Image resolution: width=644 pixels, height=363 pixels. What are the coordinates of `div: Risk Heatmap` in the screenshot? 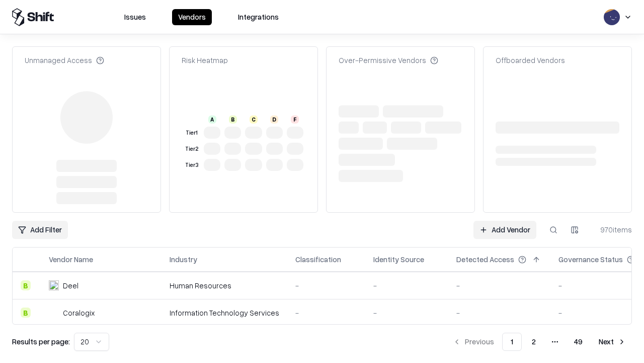 It's located at (205, 60).